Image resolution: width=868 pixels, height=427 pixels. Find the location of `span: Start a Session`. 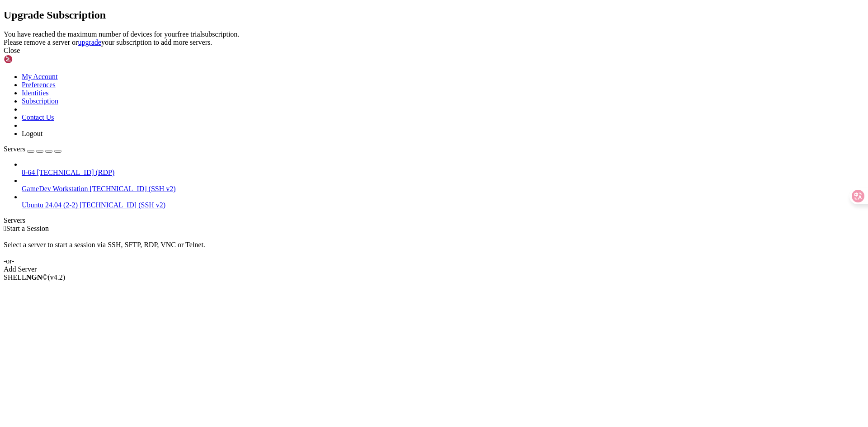

span: Start a Session is located at coordinates (27, 228).